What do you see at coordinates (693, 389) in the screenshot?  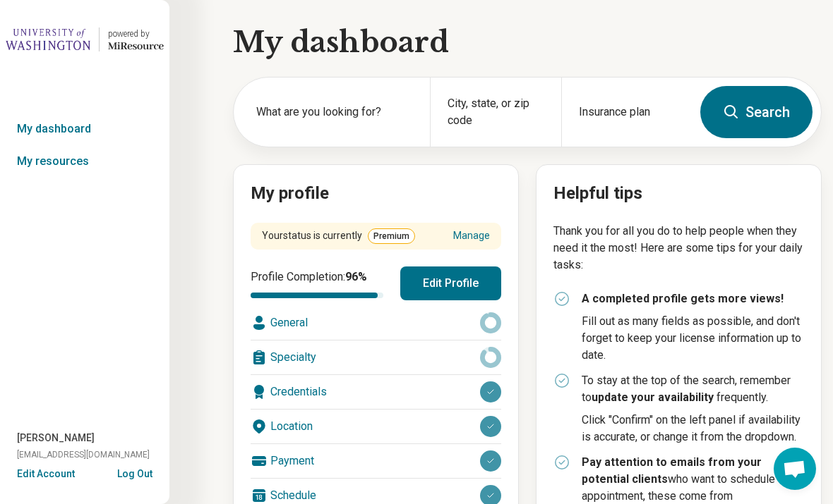 I see `p: To stay at the top of the search, remember to frequently.` at bounding box center [693, 389].